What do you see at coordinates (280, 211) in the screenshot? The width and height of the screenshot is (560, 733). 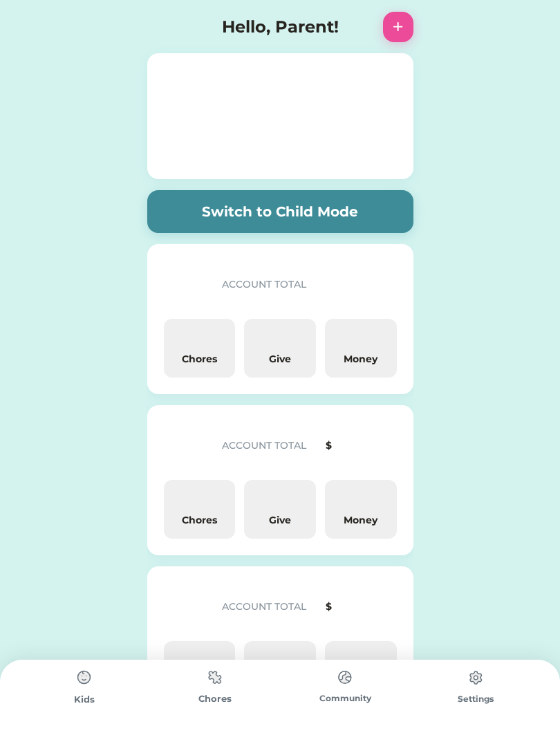 I see `button: Switch to Child Mode` at bounding box center [280, 211].